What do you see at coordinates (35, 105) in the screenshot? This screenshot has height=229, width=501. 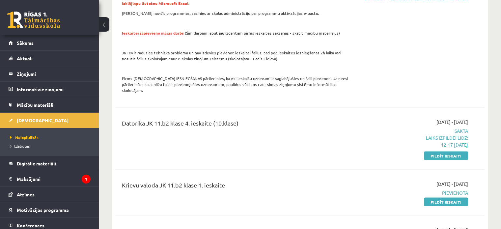 I see `span: Mācību materiāli` at bounding box center [35, 105].